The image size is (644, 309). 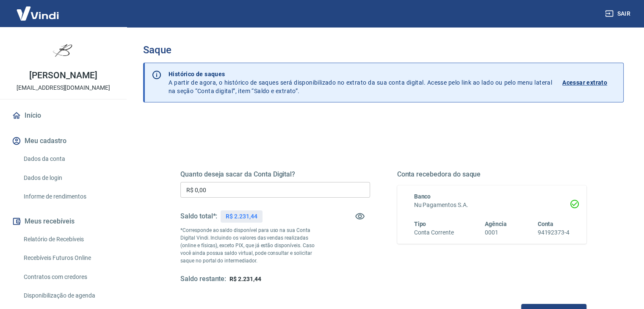 I want to click on h5: Saldo total*:, so click(x=199, y=216).